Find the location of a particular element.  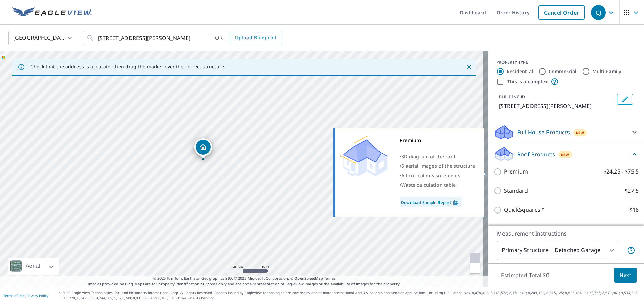

p: Estimated Total: $0 is located at coordinates (525, 275).